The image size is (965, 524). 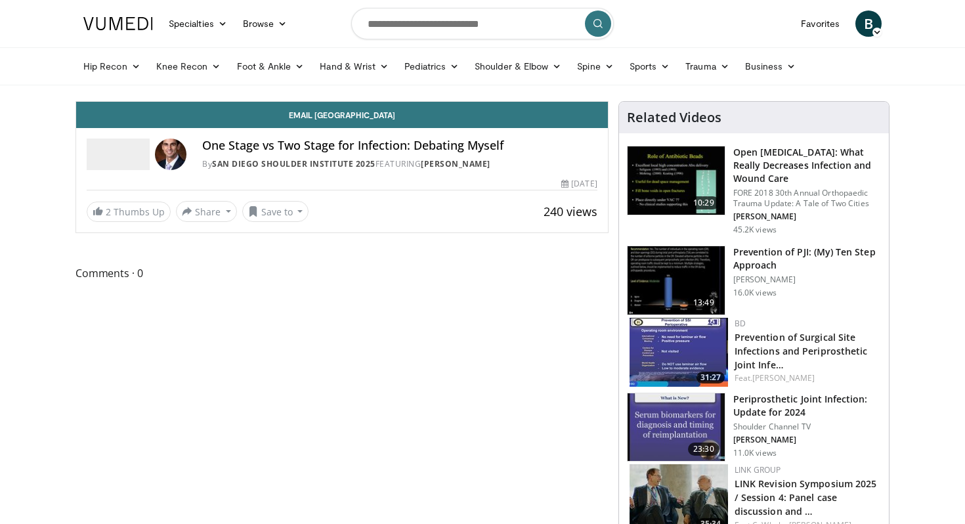 I want to click on a: Specialties, so click(x=198, y=24).